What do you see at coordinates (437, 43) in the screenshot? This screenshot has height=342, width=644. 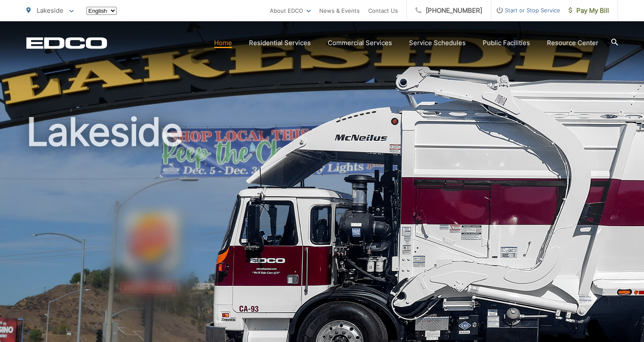 I see `a: Service Schedules` at bounding box center [437, 43].